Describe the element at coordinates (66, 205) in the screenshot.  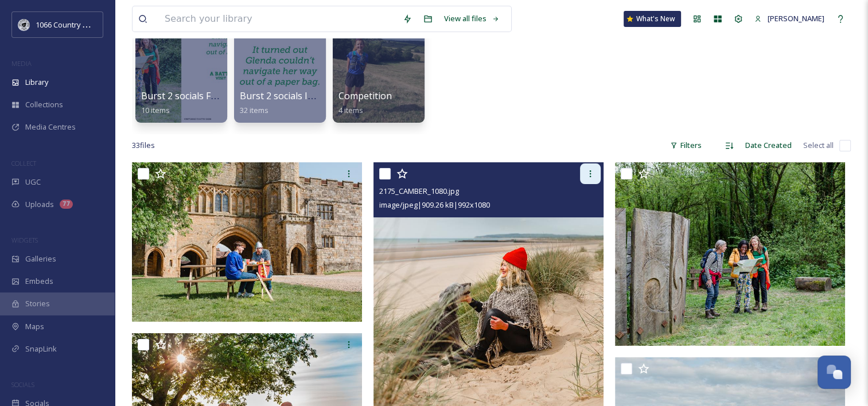
I see `div: 77` at that location.